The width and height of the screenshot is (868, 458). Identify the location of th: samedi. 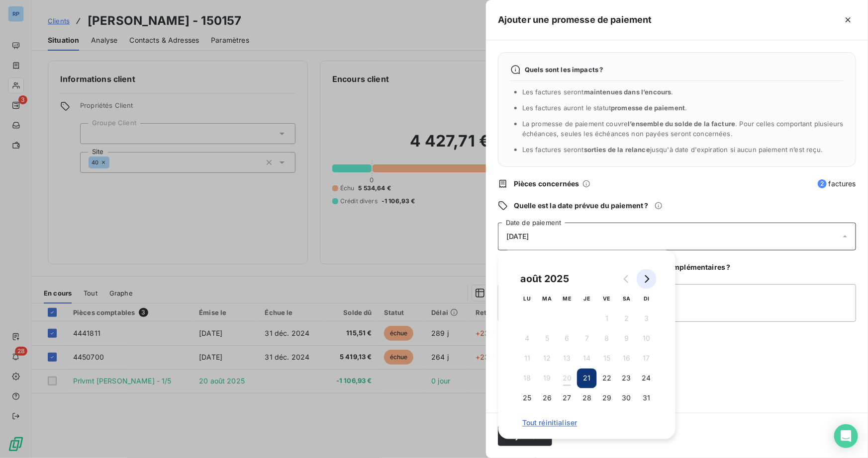
(627, 299).